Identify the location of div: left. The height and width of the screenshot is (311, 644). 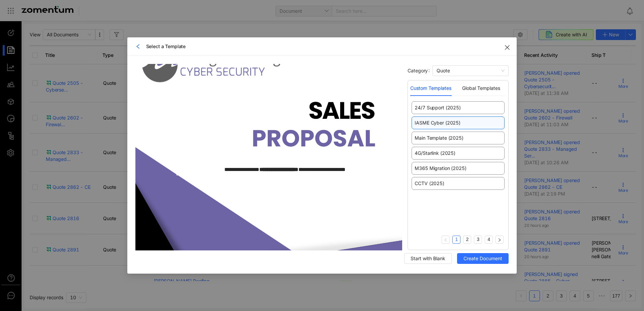
(138, 46).